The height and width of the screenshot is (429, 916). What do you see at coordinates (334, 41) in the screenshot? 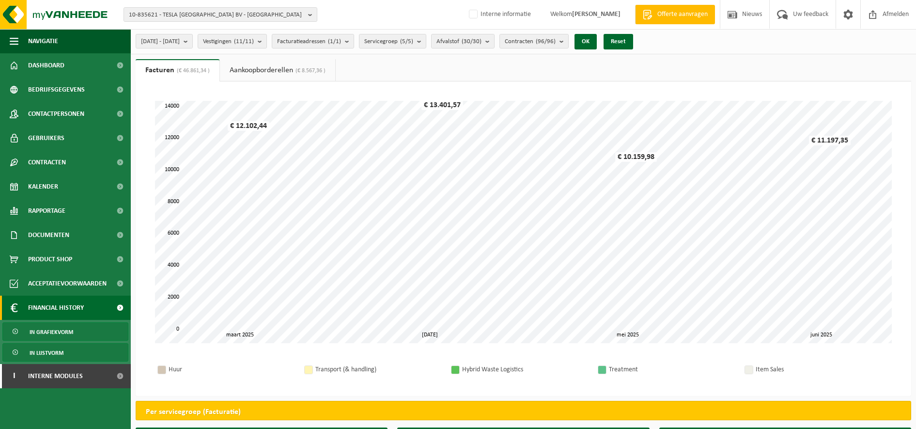
I see `count: (1/1)` at bounding box center [334, 41].